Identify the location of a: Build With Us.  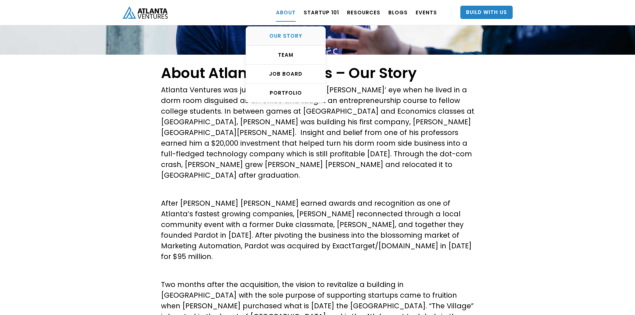
(486, 12).